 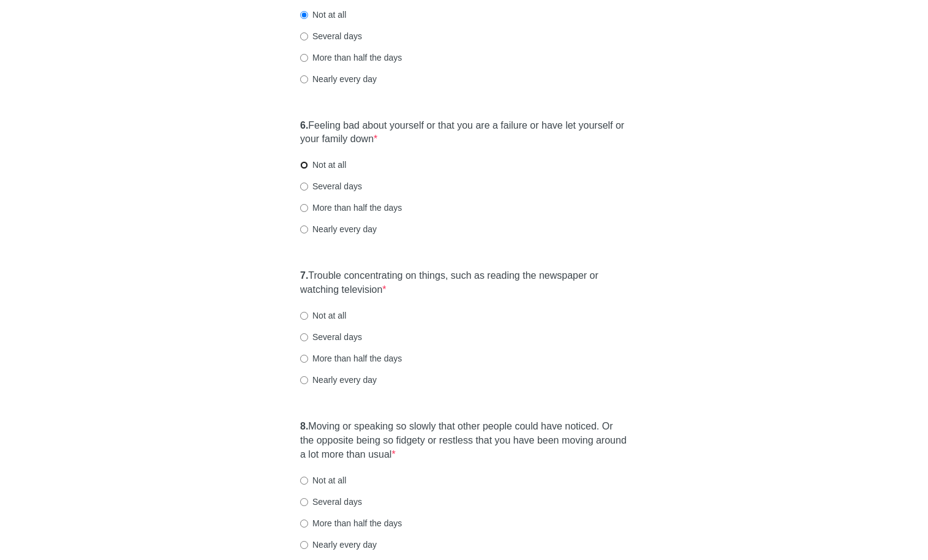 What do you see at coordinates (464, 283) in the screenshot?
I see `label: Trouble concentrating on things, such as reading the newspaper or watching television` at bounding box center [464, 283].